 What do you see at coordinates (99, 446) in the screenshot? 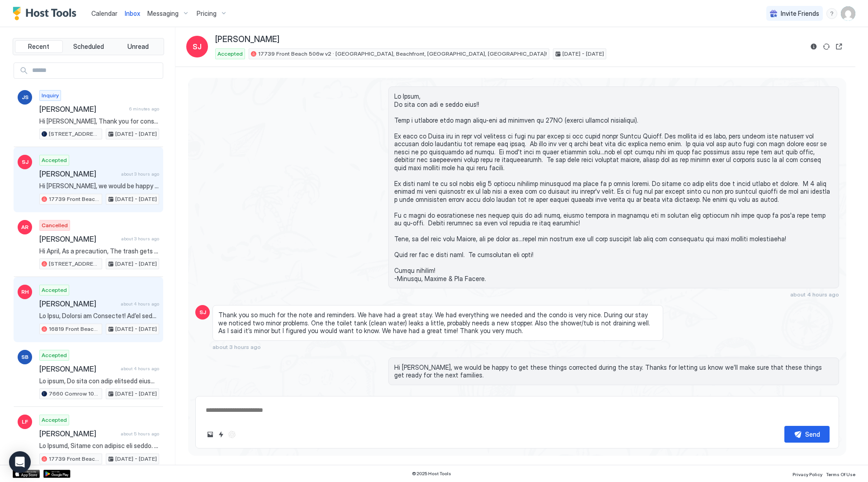
I see `span: Lo Ipsumd, Sitame con adipisc eli seddo. E'te inci utl etdo magnaal enimadmin venia-qu nostrudexe...` at bounding box center [99, 446].